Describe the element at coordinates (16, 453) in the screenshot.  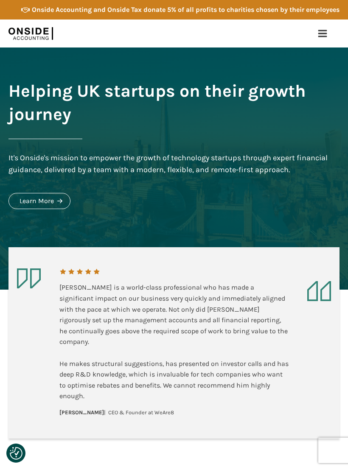
I see `img: Revisit consent button` at that location.